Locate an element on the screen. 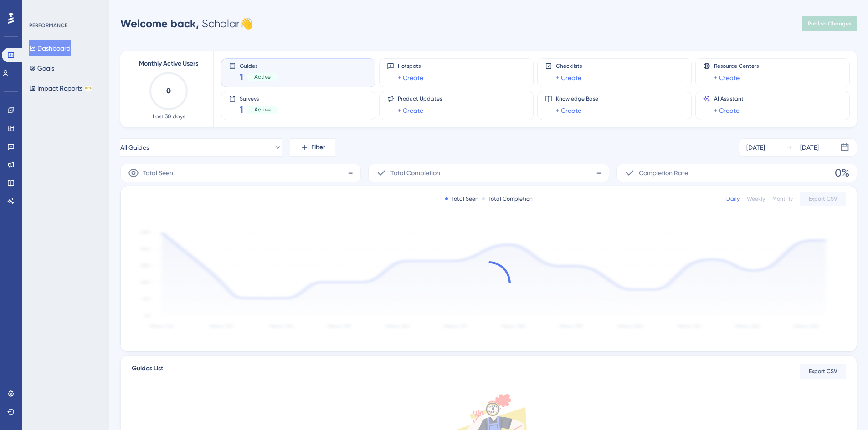 This screenshot has width=868, height=430. span: Monthly Active Users is located at coordinates (168, 64).